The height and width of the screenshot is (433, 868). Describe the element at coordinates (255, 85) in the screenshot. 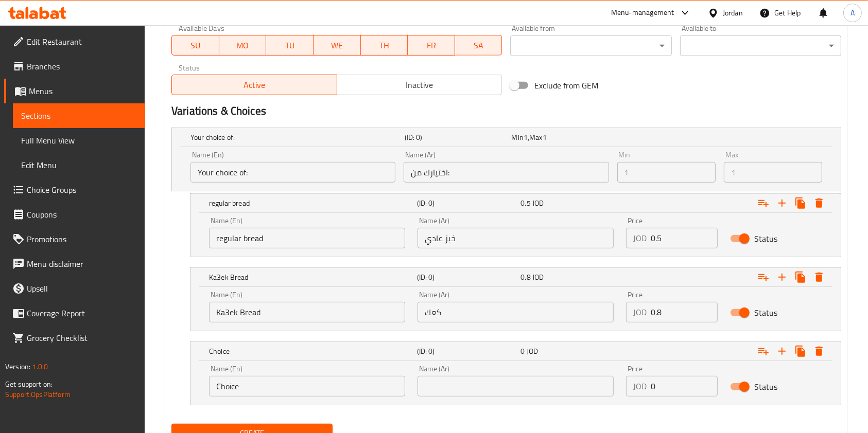

I see `span: Active` at that location.